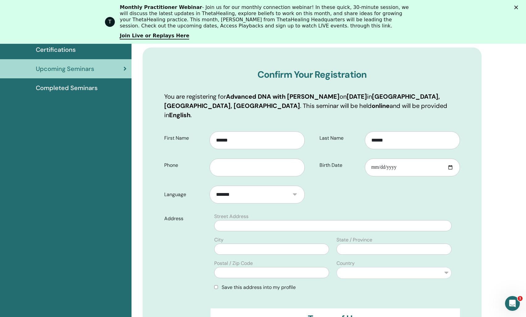  What do you see at coordinates (312, 106) in the screenshot?
I see `p: You are registering for on in . This seminar will be held and will be provided in .` at bounding box center [312, 106].